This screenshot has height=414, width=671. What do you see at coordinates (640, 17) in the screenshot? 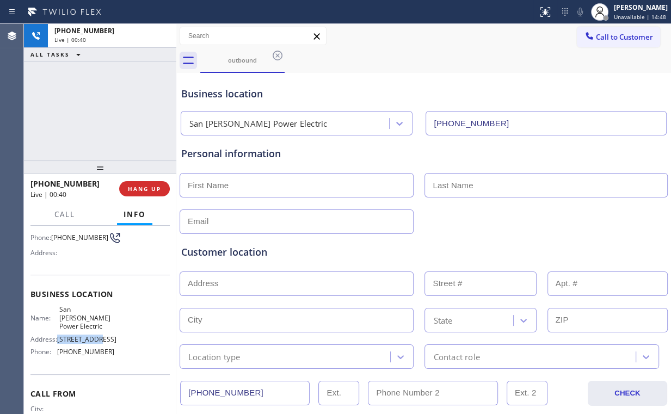
I see `span: Unavailable | 14:48` at bounding box center [640, 17].